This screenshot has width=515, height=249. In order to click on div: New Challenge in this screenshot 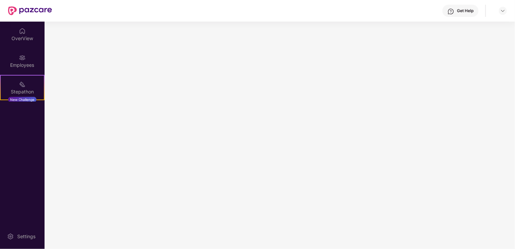, I will do `click(22, 100)`.